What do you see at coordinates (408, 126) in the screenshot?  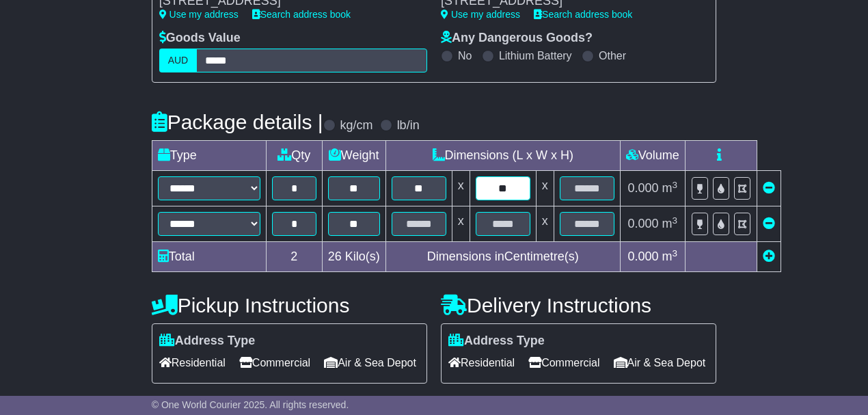 I see `label: lb/in` at bounding box center [408, 126].